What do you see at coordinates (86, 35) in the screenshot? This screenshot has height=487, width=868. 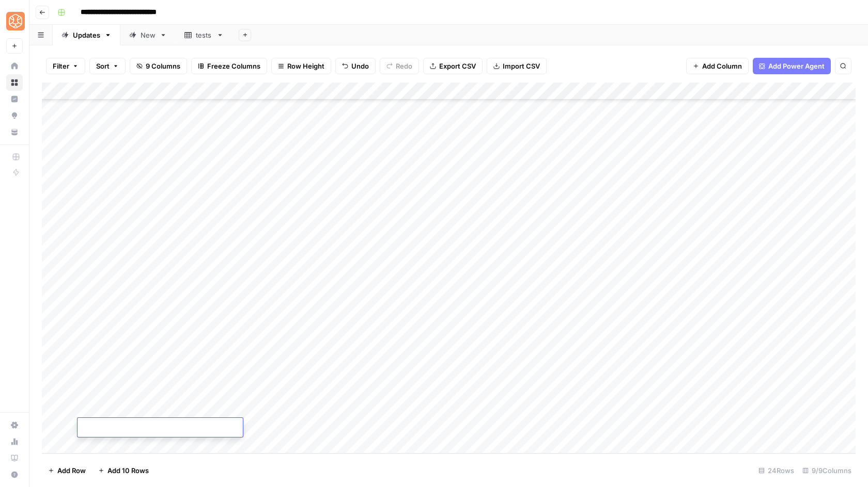 I see `a: Updates` at bounding box center [86, 35].